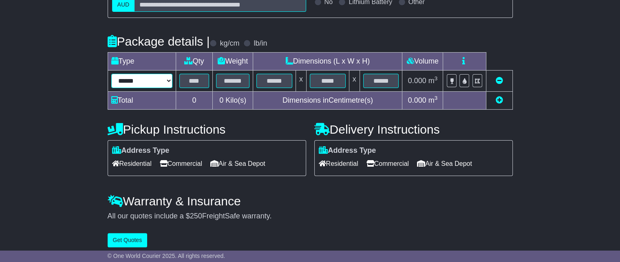 The height and width of the screenshot is (262, 620). Describe the element at coordinates (128, 240) in the screenshot. I see `button: Get Quotes` at that location.